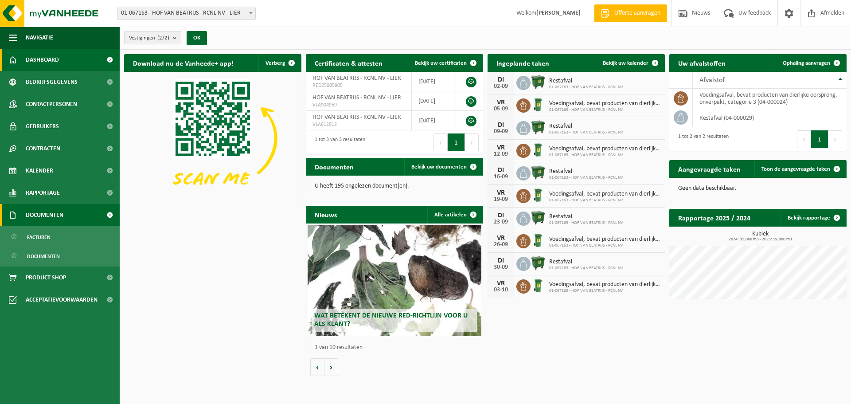  What do you see at coordinates (441, 63) in the screenshot?
I see `span: Bekijk uw certificaten` at bounding box center [441, 63].